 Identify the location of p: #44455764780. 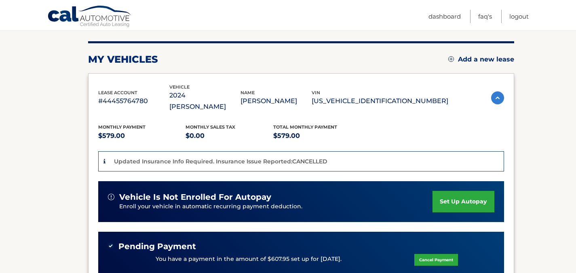
(134, 101).